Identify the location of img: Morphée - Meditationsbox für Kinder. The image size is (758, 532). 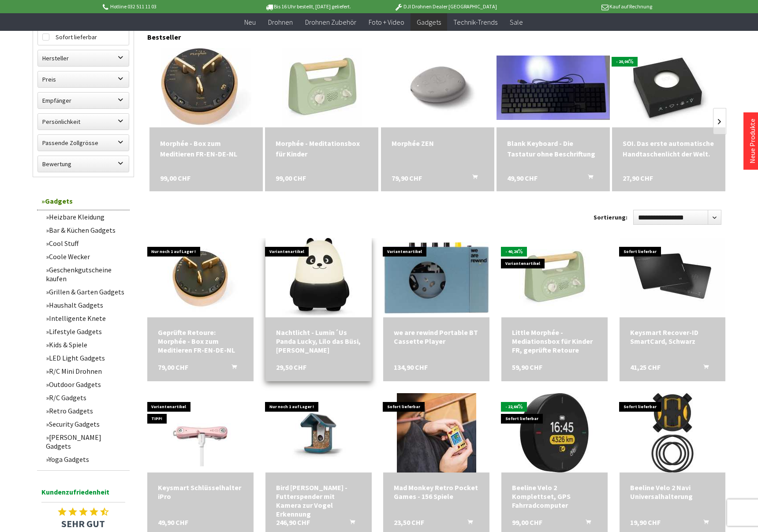
(322, 88).